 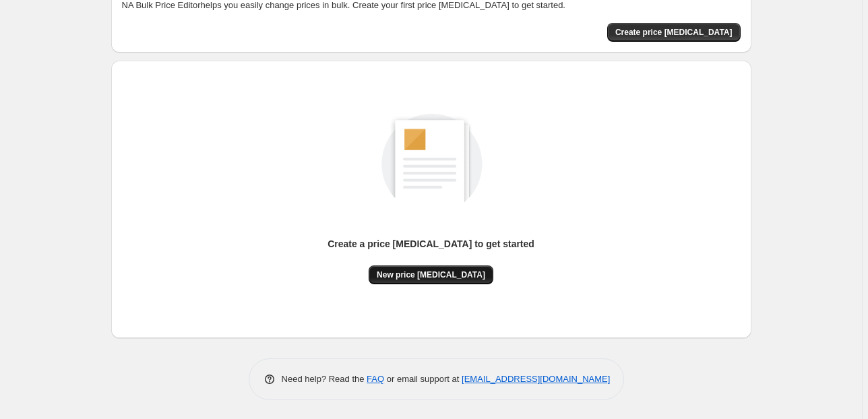 I want to click on button: Create price change job, so click(x=674, y=32).